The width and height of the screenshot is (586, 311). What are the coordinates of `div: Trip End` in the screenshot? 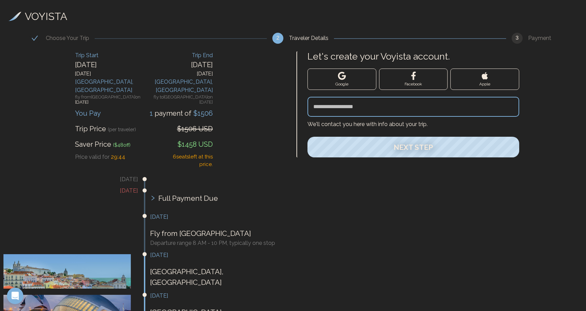 It's located at (178, 55).